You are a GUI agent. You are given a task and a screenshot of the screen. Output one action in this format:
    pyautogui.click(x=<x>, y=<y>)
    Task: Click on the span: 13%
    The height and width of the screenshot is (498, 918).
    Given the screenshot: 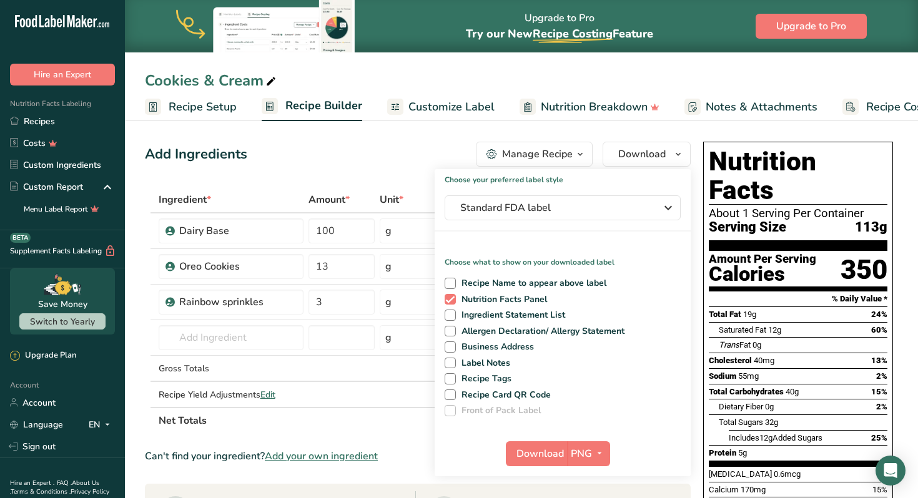 What is the action you would take?
    pyautogui.click(x=879, y=360)
    